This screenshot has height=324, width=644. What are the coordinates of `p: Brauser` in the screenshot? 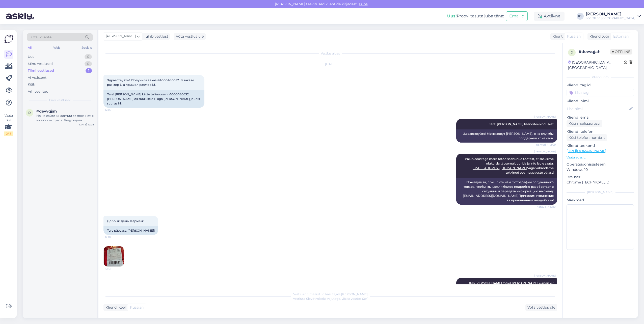 It's located at (601, 177).